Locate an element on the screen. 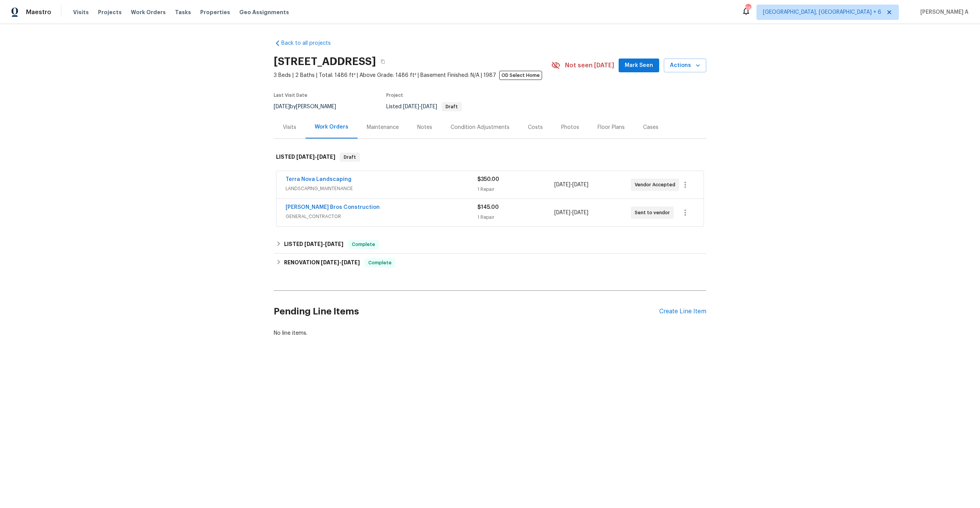 This screenshot has height=508, width=980. div: Floor Plans is located at coordinates (611, 127).